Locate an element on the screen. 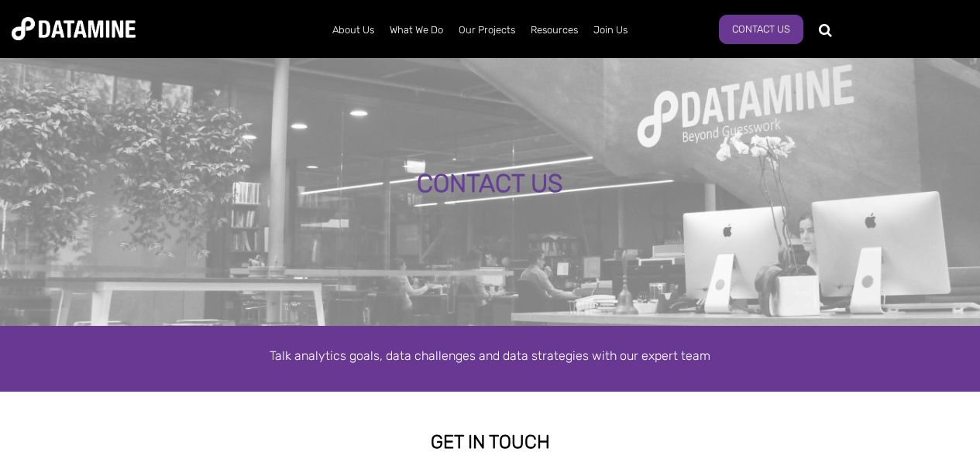 Image resolution: width=980 pixels, height=459 pixels. a: Contact Us is located at coordinates (761, 29).